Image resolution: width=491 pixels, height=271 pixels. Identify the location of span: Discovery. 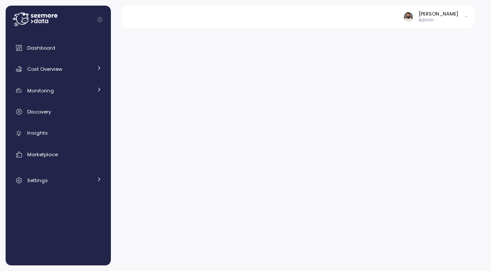
(39, 112).